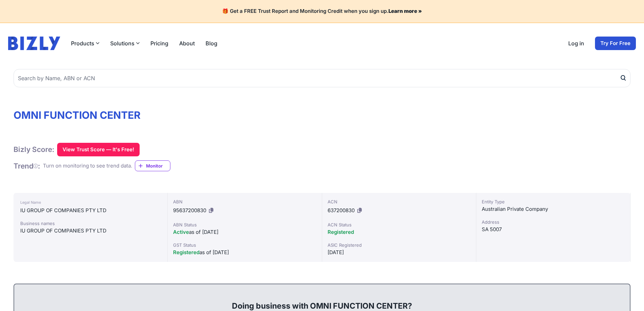  Describe the element at coordinates (90, 202) in the screenshot. I see `div: Legal Name` at that location.